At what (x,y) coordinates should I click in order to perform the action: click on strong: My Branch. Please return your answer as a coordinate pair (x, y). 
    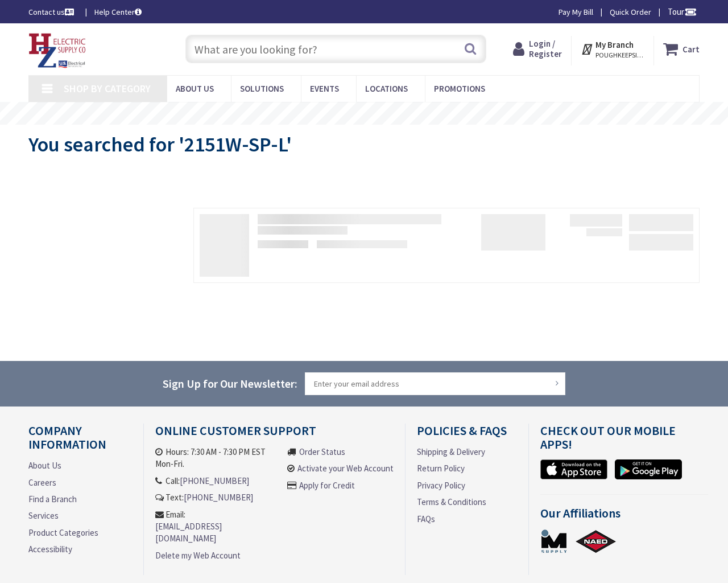
    Looking at the image, I should click on (614, 44).